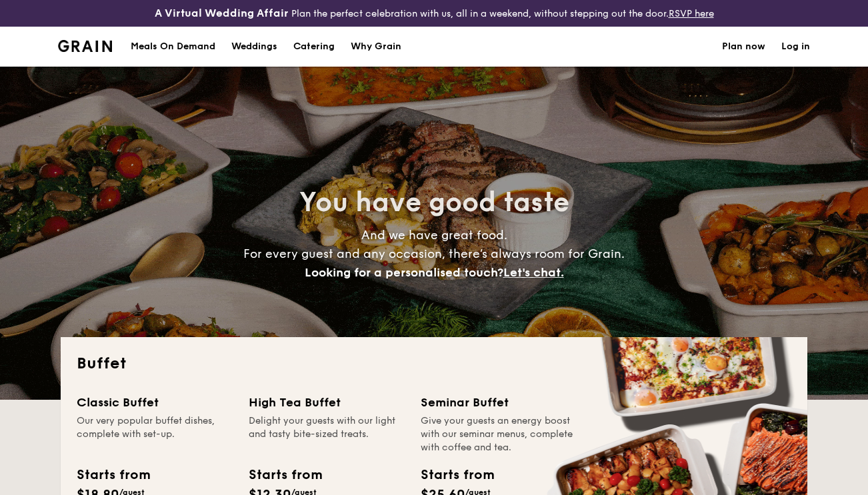 The image size is (868, 495). What do you see at coordinates (376, 46) in the screenshot?
I see `a: Why Grain` at bounding box center [376, 46].